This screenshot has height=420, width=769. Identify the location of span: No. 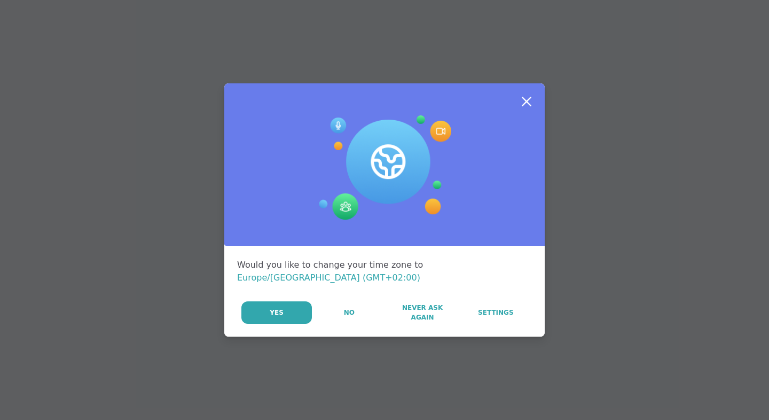
(349, 312).